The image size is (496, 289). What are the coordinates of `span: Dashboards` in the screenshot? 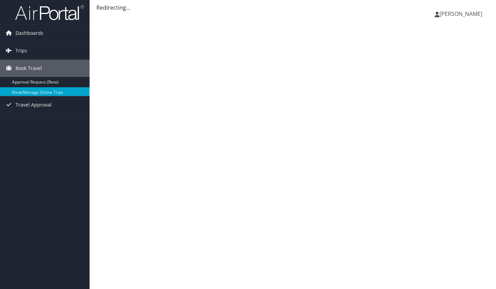 It's located at (29, 33).